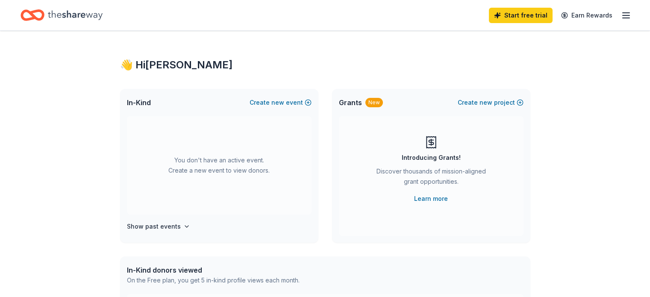  I want to click on div: On the Free plan, you get 5 in-kind profile views each month., so click(213, 280).